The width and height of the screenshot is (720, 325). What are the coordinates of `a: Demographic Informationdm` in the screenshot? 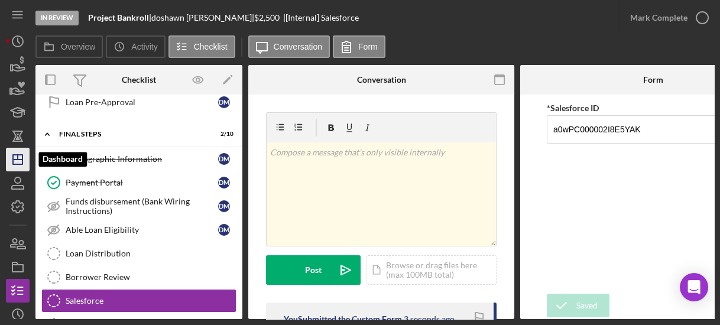 It's located at (139, 159).